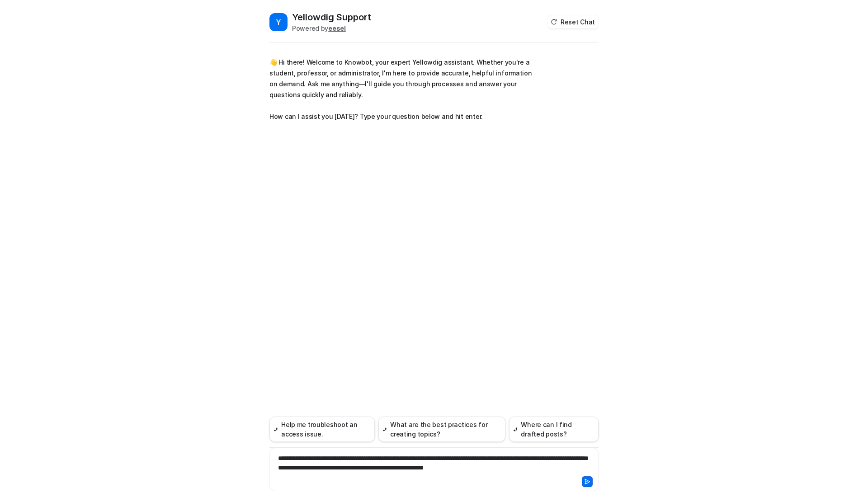  Describe the element at coordinates (322, 429) in the screenshot. I see `button: Help me troubleshoot an access issue.` at that location.